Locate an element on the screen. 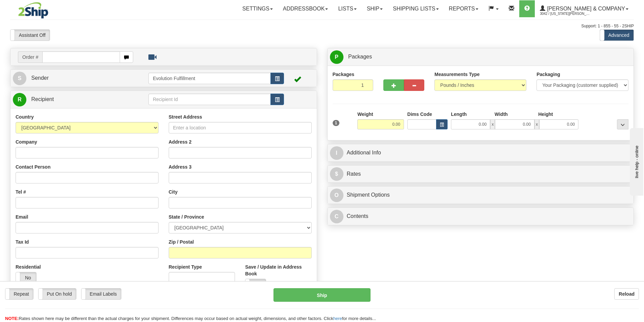 Image resolution: width=644 pixels, height=322 pixels. button: Reload is located at coordinates (626, 294).